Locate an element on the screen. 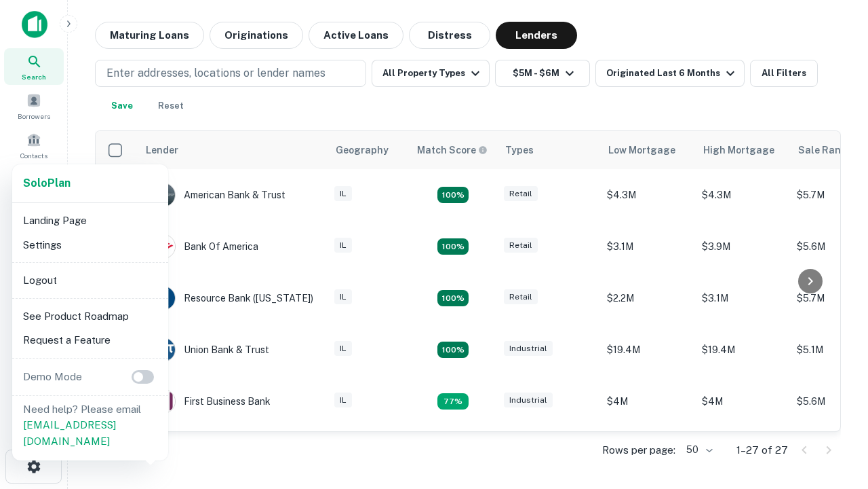 The height and width of the screenshot is (489, 868). li: See Product Roadmap is located at coordinates (90, 316).